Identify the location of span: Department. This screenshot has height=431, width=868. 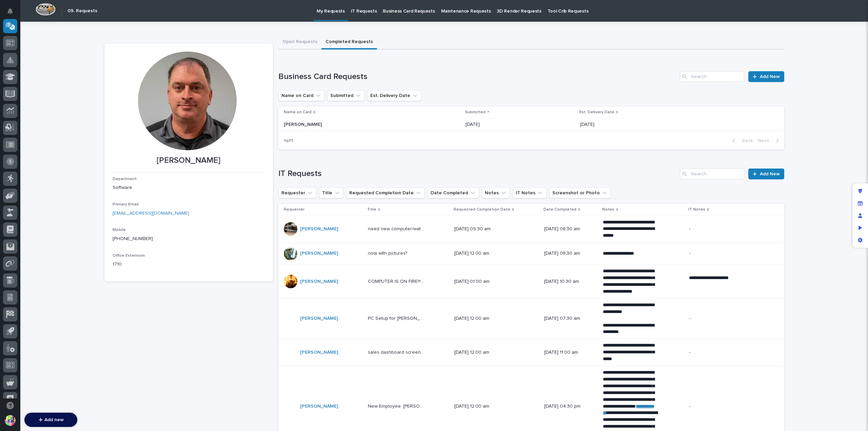
(125, 179).